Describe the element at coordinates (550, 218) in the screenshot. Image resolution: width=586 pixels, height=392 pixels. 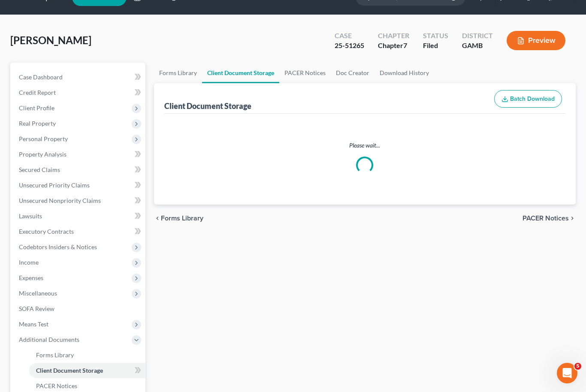
I see `button: PACER Notices chevron_right` at that location.